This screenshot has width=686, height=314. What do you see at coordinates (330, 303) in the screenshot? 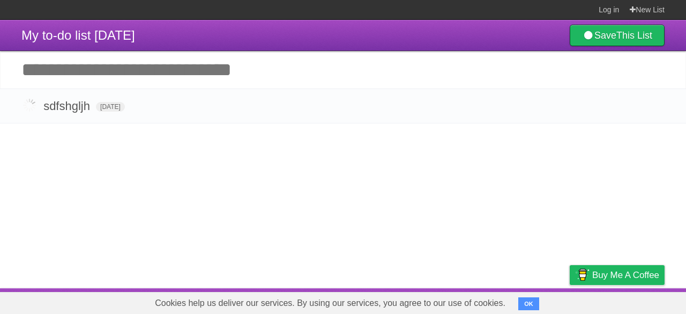
I see `span: Cookies help us deliver our services. By using our services, you agree to our use of cookies.` at bounding box center [330, 303].